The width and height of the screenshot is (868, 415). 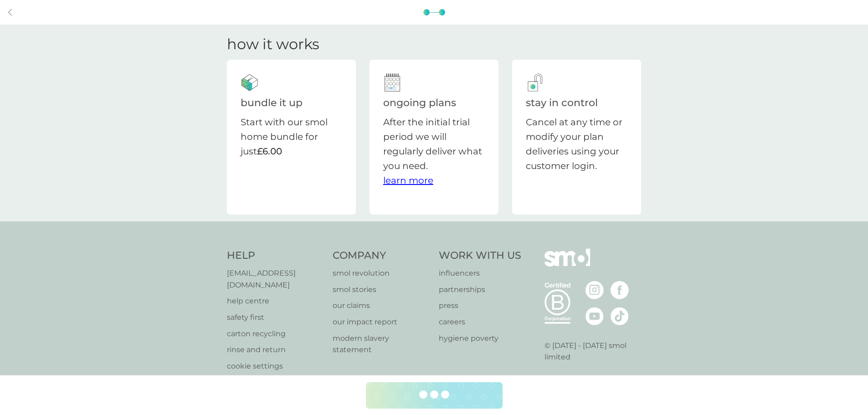 I want to click on a: smol stories, so click(x=381, y=289).